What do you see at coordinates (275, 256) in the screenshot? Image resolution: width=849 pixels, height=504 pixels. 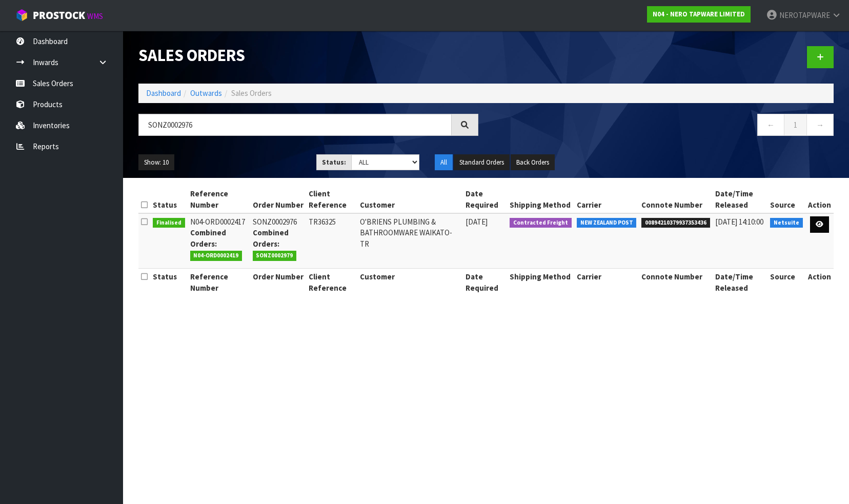 I see `span: SONZ0002979` at bounding box center [275, 256].